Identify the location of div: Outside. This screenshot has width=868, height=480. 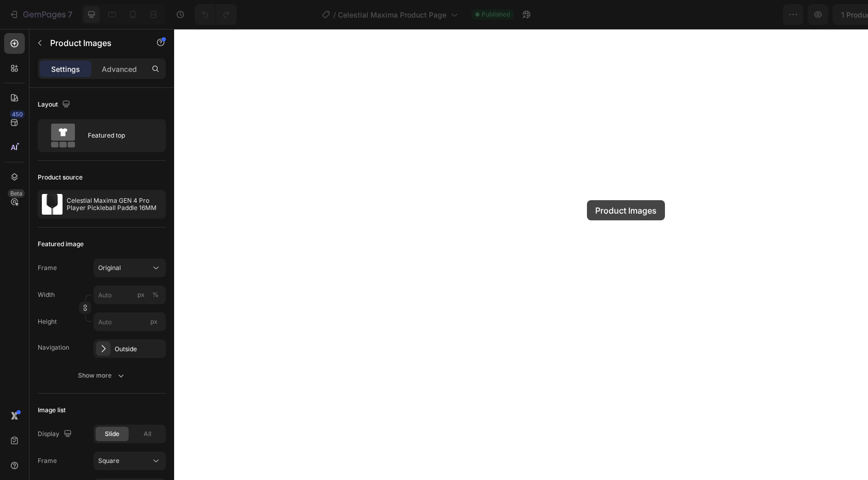
(139, 349).